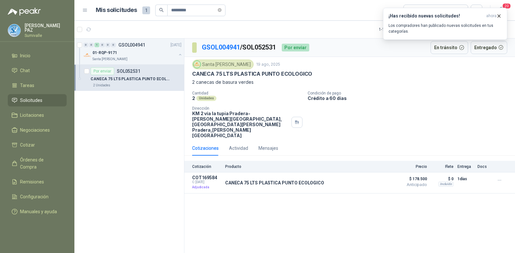 The image size is (515, 253). What do you see at coordinates (34, 197) in the screenshot?
I see `span: Configuración` at bounding box center [34, 197].